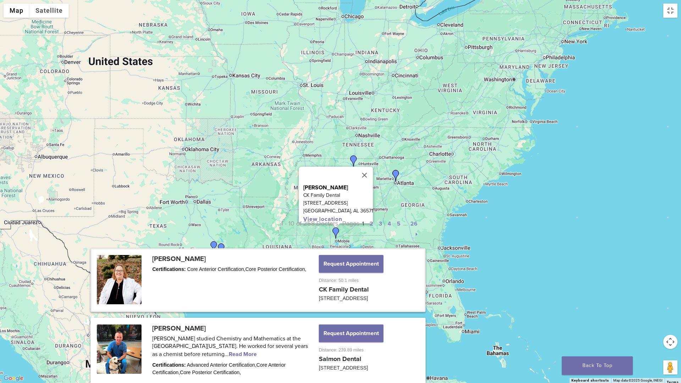 The image size is (681, 383). I want to click on a: 5, so click(399, 224).